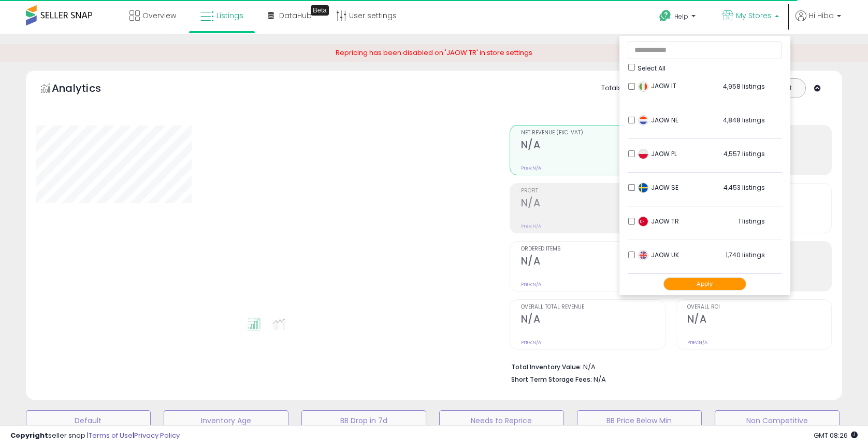 Image resolution: width=868 pixels, height=446 pixels. What do you see at coordinates (157, 435) in the screenshot?
I see `a: Privacy Policy` at bounding box center [157, 435].